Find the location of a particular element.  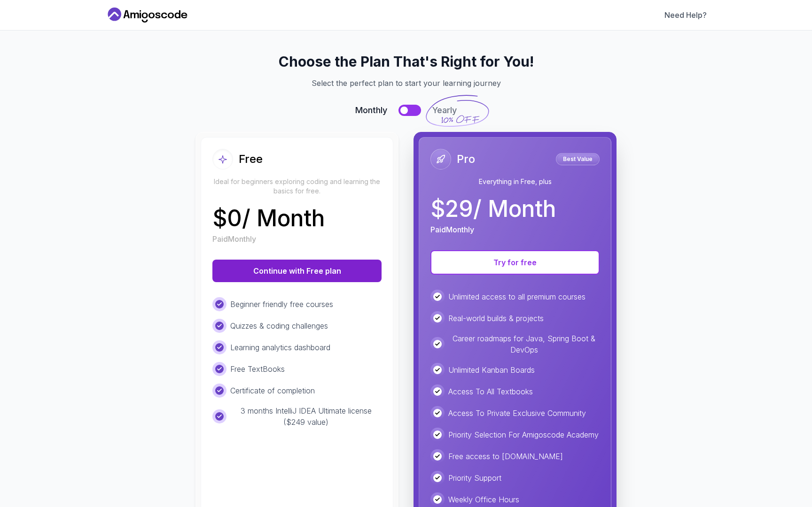

a: Need Help? is located at coordinates (686, 15).